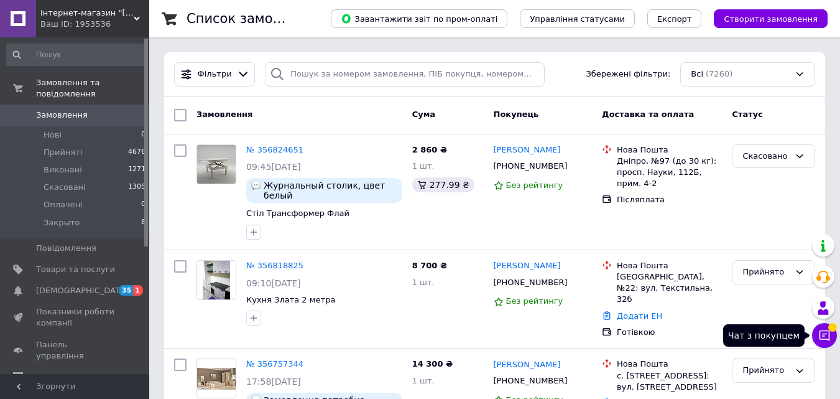  Describe the element at coordinates (669, 172) in the screenshot. I see `div: Дніпро, №97 (до 30 кг): просп. Науки, 112Б, прим. 4-2` at that location.